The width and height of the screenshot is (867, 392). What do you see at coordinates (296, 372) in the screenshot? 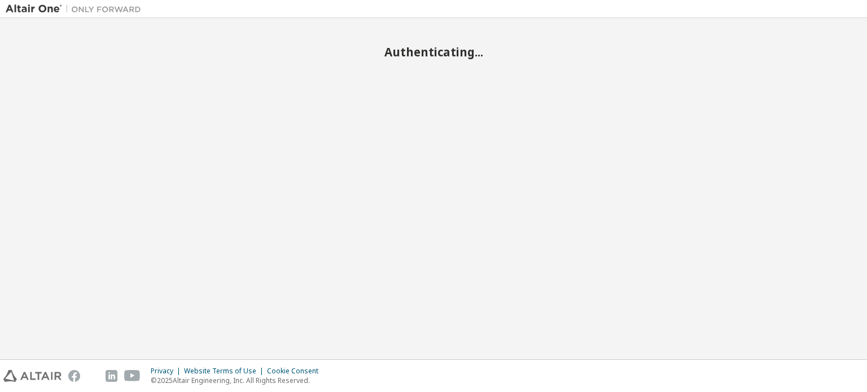
I see `div: Cookie Consent` at bounding box center [296, 372].